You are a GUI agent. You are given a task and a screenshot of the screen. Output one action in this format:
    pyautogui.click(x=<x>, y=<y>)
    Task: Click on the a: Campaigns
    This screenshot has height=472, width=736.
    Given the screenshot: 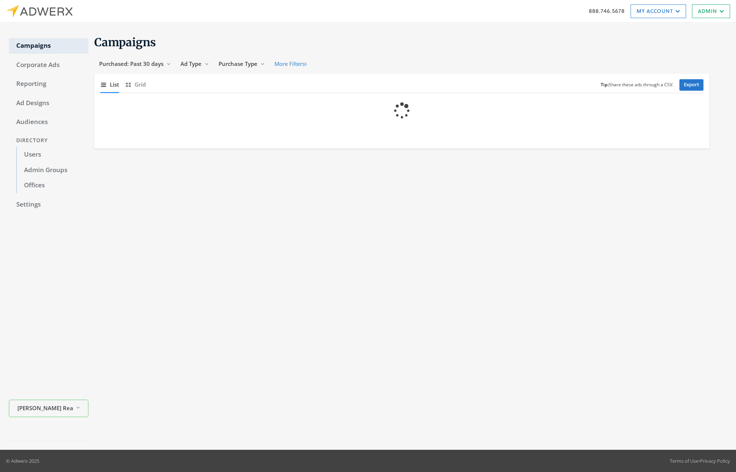 What is the action you would take?
    pyautogui.click(x=48, y=46)
    